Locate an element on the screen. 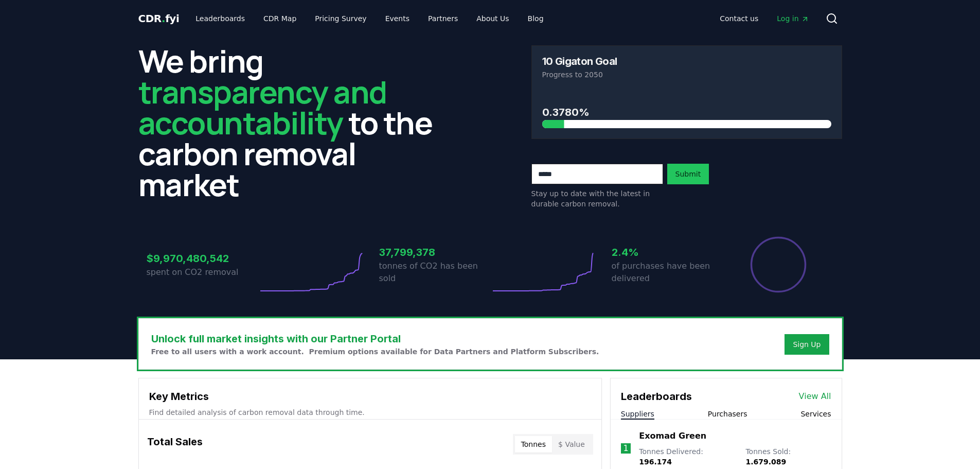  a: Sign Up is located at coordinates (806, 345).